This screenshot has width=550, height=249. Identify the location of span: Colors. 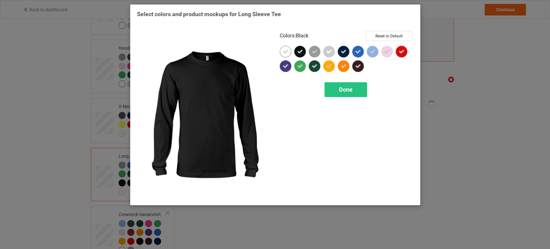
(287, 35).